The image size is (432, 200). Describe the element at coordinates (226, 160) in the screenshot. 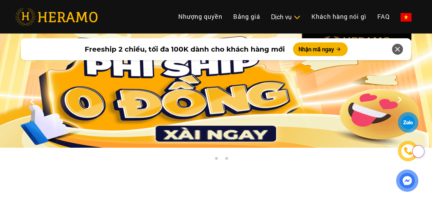

I see `button: 3` at that location.